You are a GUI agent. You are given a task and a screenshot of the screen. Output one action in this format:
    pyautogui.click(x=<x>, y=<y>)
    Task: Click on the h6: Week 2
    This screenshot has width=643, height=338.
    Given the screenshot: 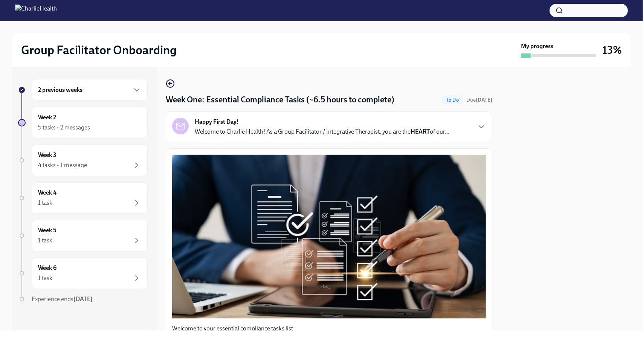 What is the action you would take?
    pyautogui.click(x=47, y=118)
    